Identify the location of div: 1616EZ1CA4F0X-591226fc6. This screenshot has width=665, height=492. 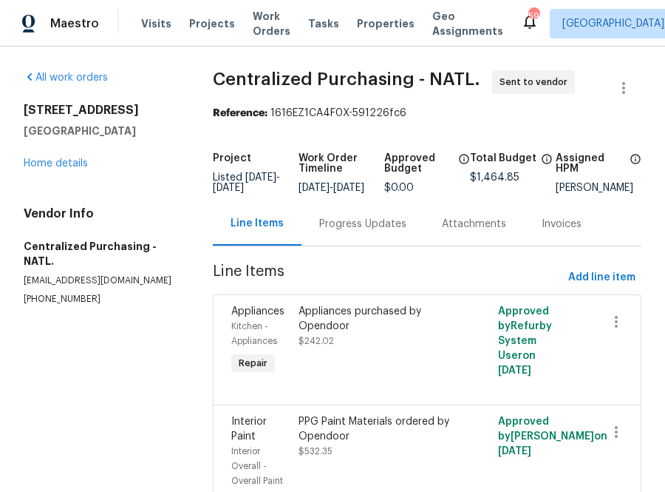
(427, 113).